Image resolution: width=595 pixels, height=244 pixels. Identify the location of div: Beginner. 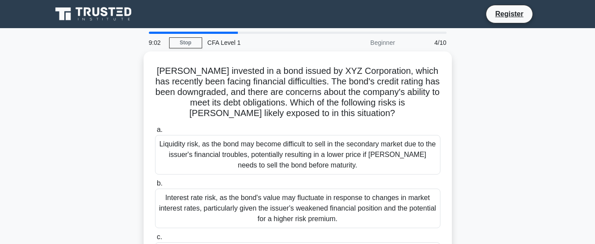
(361, 43).